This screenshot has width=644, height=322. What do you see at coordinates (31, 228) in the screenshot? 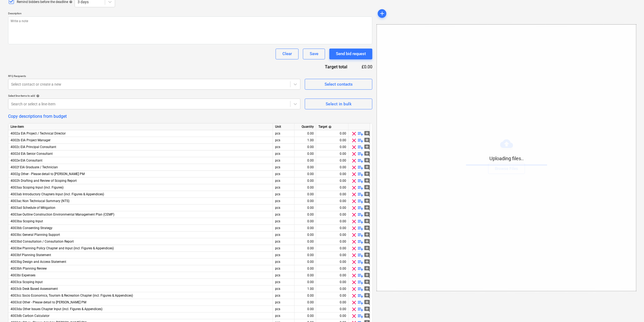
I see `span: 4003bb Consenting Strategy` at bounding box center [31, 228].